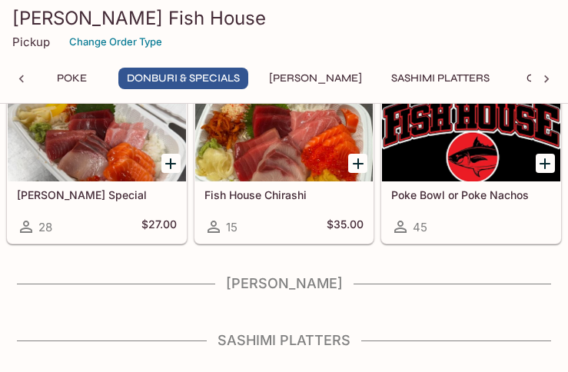  I want to click on h5: Fish House Chirashi, so click(285, 195).